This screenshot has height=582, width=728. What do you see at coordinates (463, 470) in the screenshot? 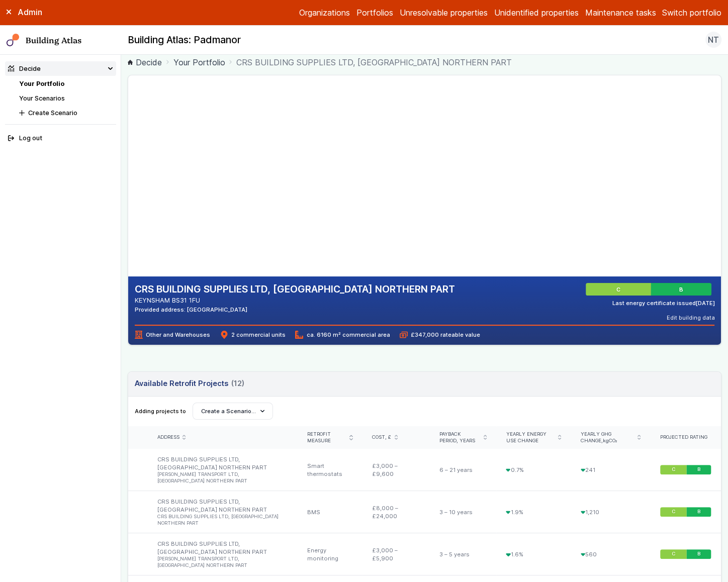
I see `div: 6 – 21 years` at bounding box center [463, 470].